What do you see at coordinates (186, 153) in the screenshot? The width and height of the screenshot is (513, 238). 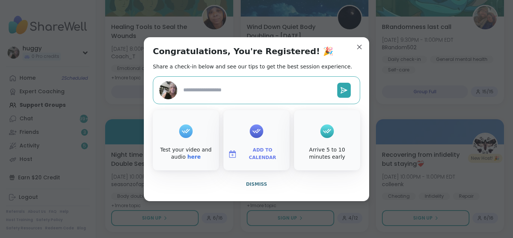 I see `div: Test your video and audio` at bounding box center [186, 153].